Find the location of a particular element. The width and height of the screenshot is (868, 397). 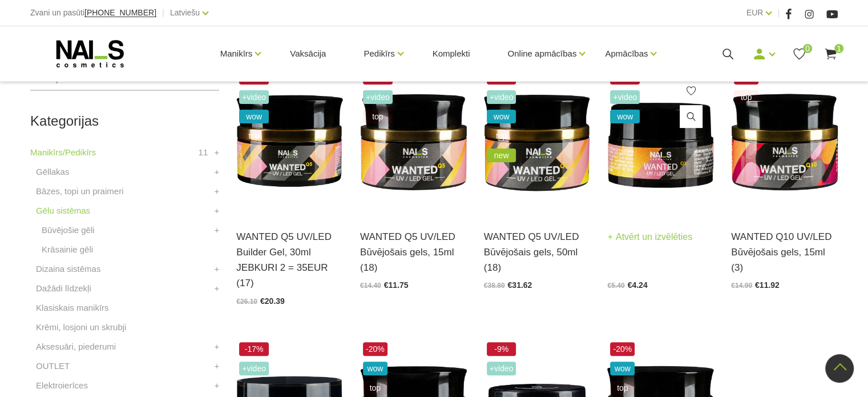

a: Elektroierīces is located at coordinates (62, 386).